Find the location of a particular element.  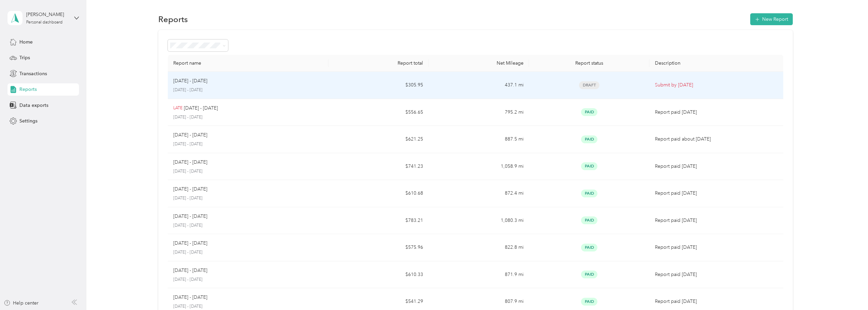

td: 1,058.9 mi is located at coordinates (479, 167).